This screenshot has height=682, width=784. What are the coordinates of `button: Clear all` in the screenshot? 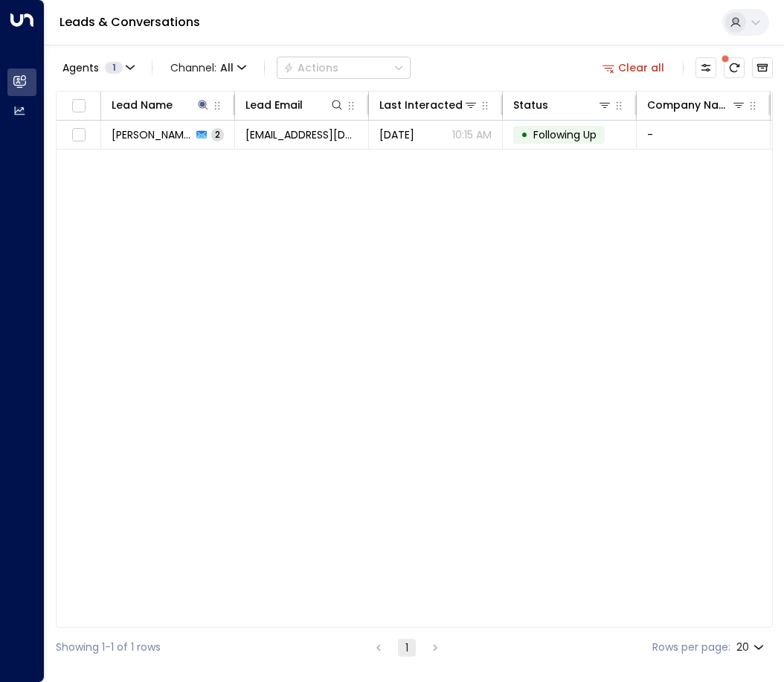 It's located at (634, 68).